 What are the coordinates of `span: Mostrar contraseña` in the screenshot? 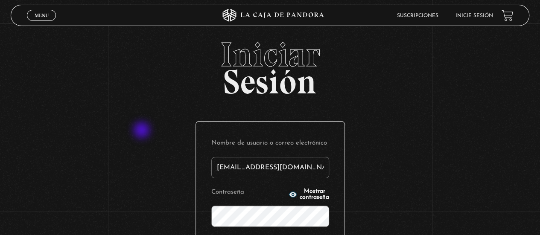 It's located at (314, 195).